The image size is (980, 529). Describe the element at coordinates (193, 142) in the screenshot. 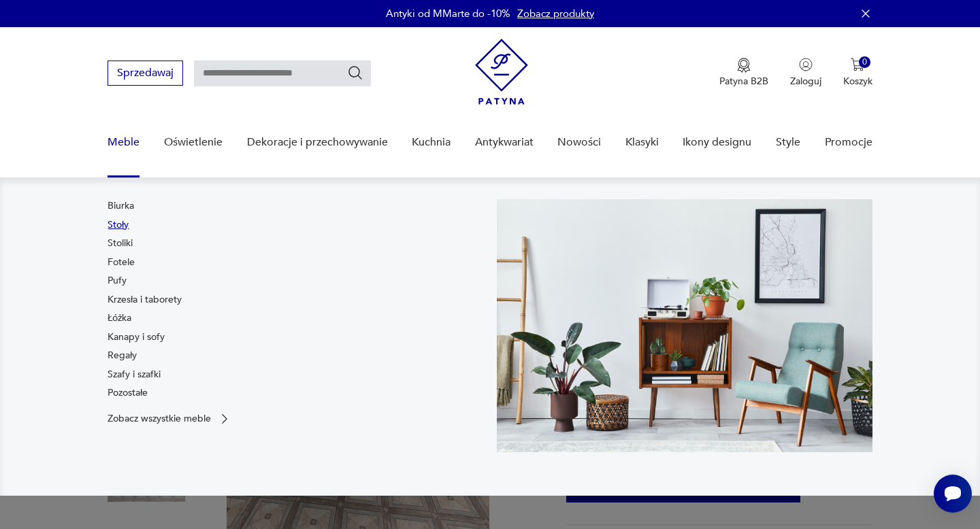

I see `a: Oświetlenie` at that location.